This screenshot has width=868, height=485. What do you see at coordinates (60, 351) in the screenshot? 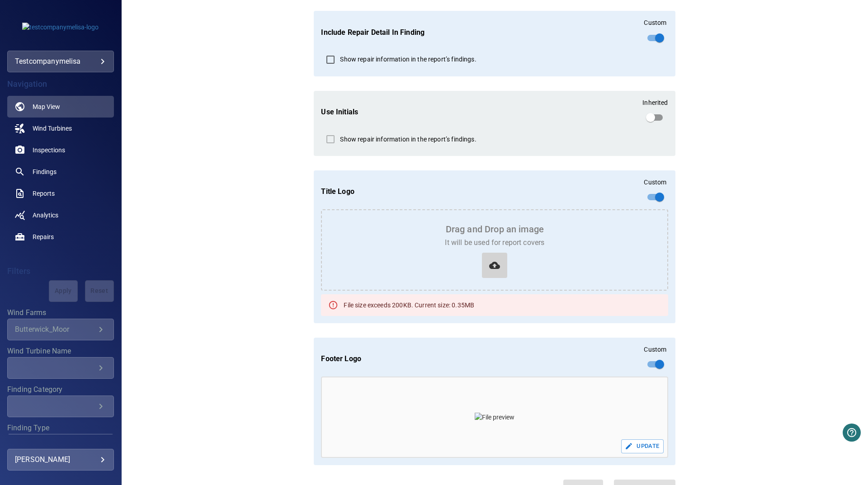
I see `label: Wind Turbine Name` at bounding box center [60, 351].